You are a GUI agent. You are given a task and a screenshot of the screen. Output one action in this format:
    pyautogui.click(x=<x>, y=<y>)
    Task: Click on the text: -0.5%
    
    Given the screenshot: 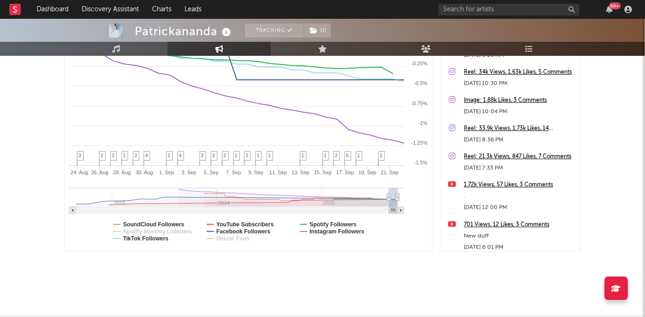 What is the action you would take?
    pyautogui.click(x=421, y=83)
    